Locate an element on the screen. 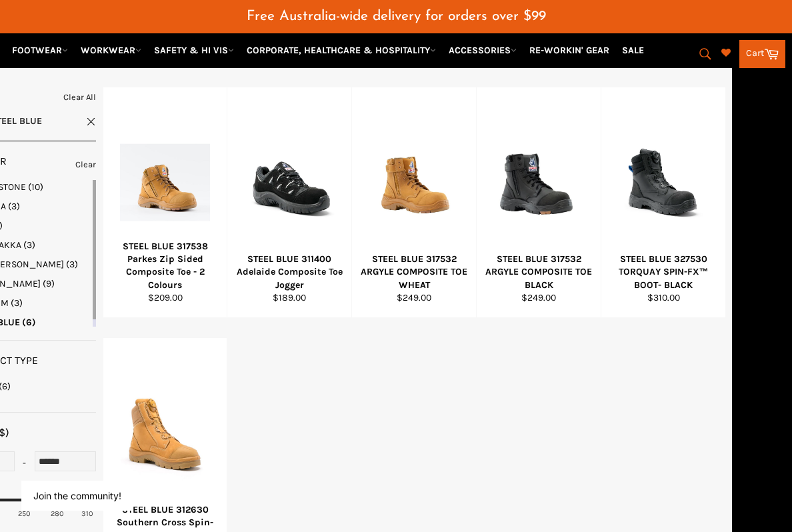  div: $310.00 is located at coordinates (663, 297).